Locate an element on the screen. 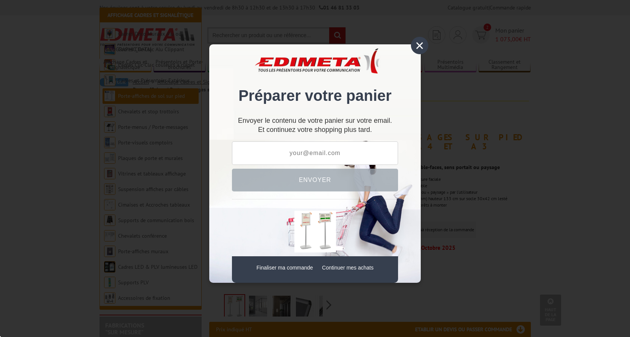 This screenshot has height=337, width=630. a: Continuer mes achats is located at coordinates (348, 267).